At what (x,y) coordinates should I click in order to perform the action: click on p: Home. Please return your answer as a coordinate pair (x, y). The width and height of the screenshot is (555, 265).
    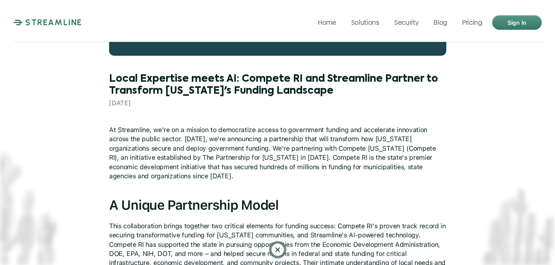
    Looking at the image, I should click on (327, 22).